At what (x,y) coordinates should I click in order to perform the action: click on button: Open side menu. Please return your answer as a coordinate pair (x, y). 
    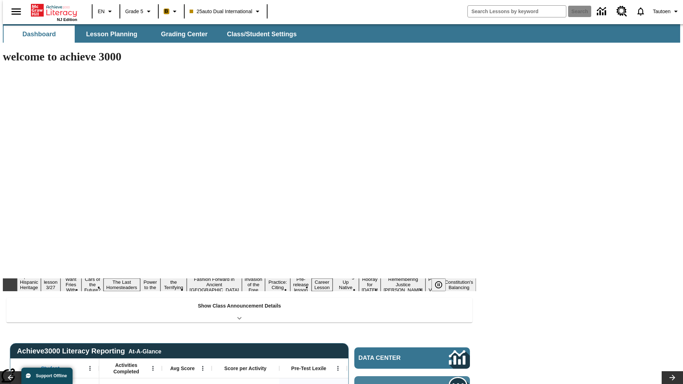
    Looking at the image, I should click on (16, 11).